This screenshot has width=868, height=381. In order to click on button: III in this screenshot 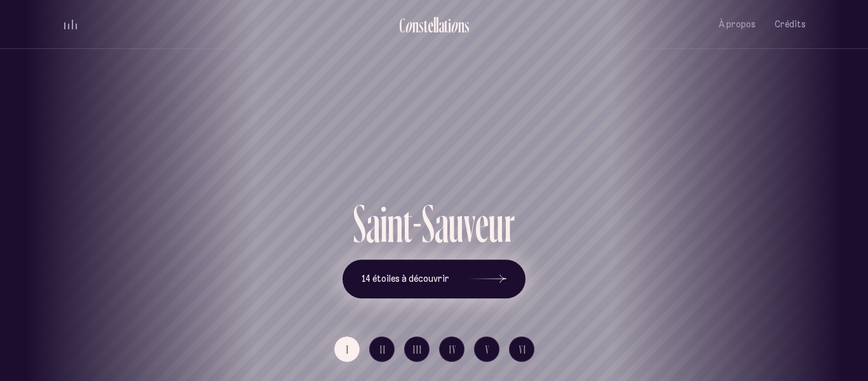, I will do `click(417, 349)`.